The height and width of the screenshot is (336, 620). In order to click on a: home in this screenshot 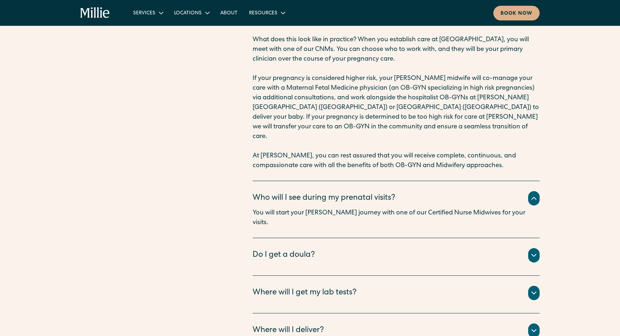, I will do `click(95, 13)`.